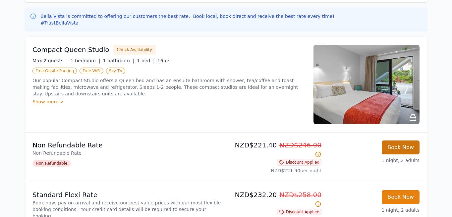 Image resolution: width=452 pixels, height=217 pixels. What do you see at coordinates (275, 150) in the screenshot?
I see `p: NZD$221.40` at bounding box center [275, 150].